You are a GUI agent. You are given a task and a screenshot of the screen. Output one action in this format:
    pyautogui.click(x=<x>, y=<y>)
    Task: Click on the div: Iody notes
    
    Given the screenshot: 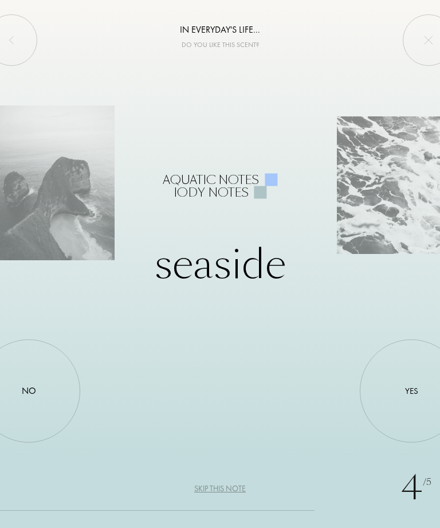 What is the action you would take?
    pyautogui.click(x=211, y=192)
    